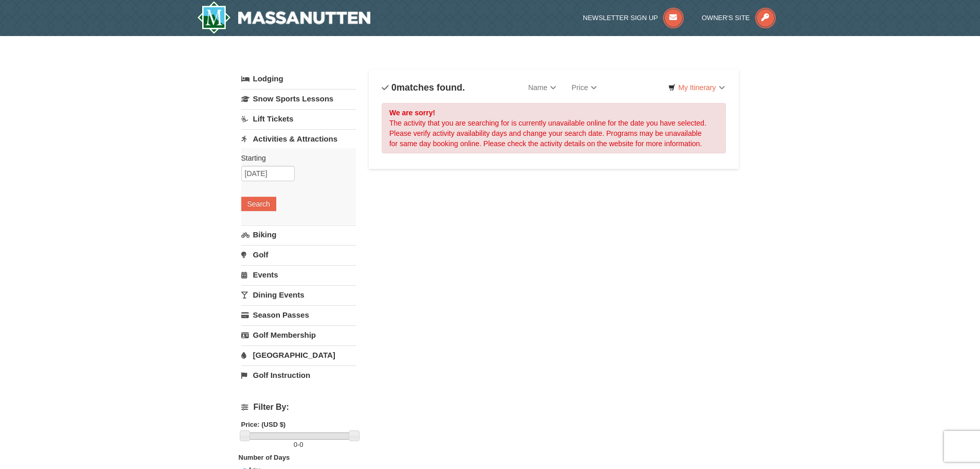 This screenshot has width=980, height=469. I want to click on a: Newsletter Sign Up, so click(633, 17).